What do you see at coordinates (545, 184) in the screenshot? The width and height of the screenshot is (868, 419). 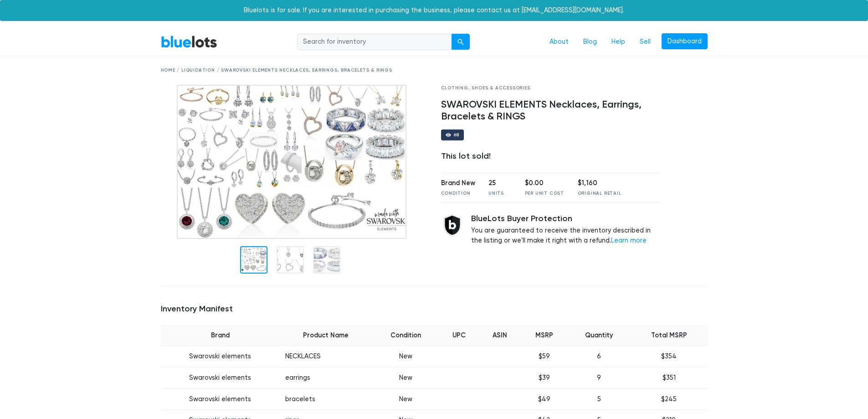 I see `div: $0.00` at bounding box center [545, 184].